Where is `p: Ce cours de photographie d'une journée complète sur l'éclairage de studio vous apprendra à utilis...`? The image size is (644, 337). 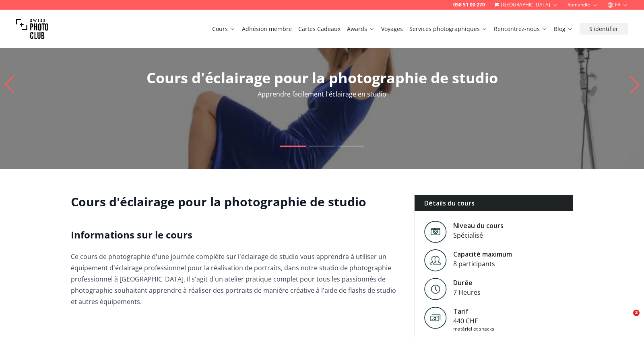 p: Ce cours de photographie d'une journée complète sur l'éclairage de studio vous apprendra à utilis... is located at coordinates (236, 279).